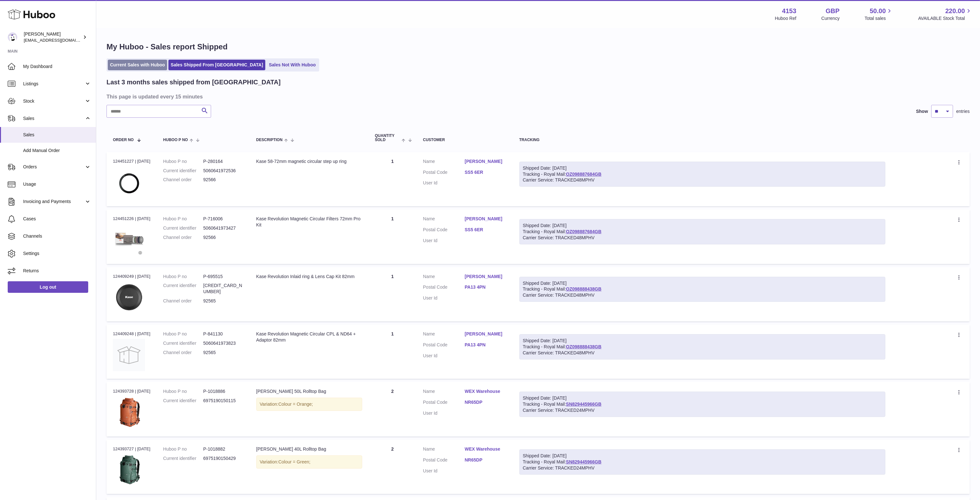 The image size is (980, 500). Describe the element at coordinates (270, 140) in the screenshot. I see `span: Description` at that location.